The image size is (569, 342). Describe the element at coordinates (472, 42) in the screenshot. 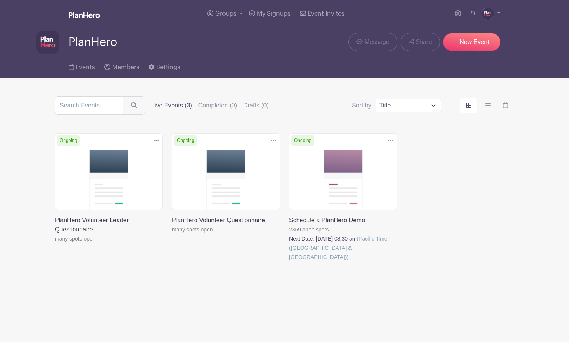

I see `a: + New Event` at that location.